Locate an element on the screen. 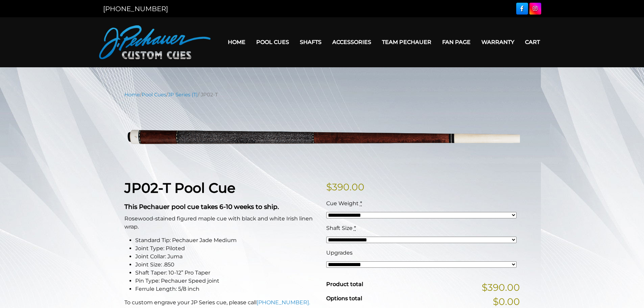 Image resolution: width=644 pixels, height=308 pixels. li: Pin Type: Pechauer Speed joint is located at coordinates (226, 281).